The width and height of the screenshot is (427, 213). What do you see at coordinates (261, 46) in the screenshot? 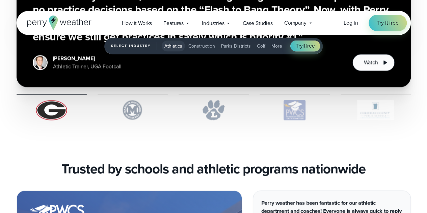
I see `button: Golf` at bounding box center [261, 46].